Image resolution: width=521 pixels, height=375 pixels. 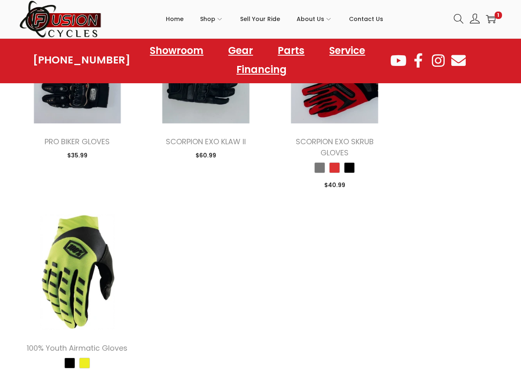 I want to click on span: Sell Your Ride, so click(x=260, y=19).